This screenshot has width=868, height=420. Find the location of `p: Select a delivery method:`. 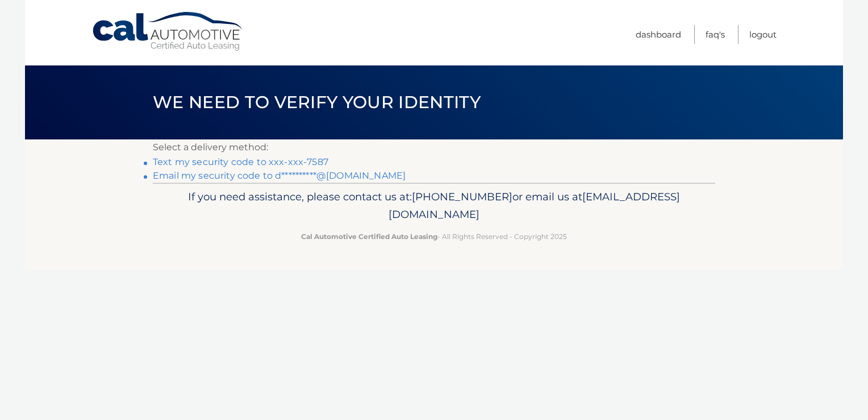

p: Select a delivery method: is located at coordinates (434, 147).